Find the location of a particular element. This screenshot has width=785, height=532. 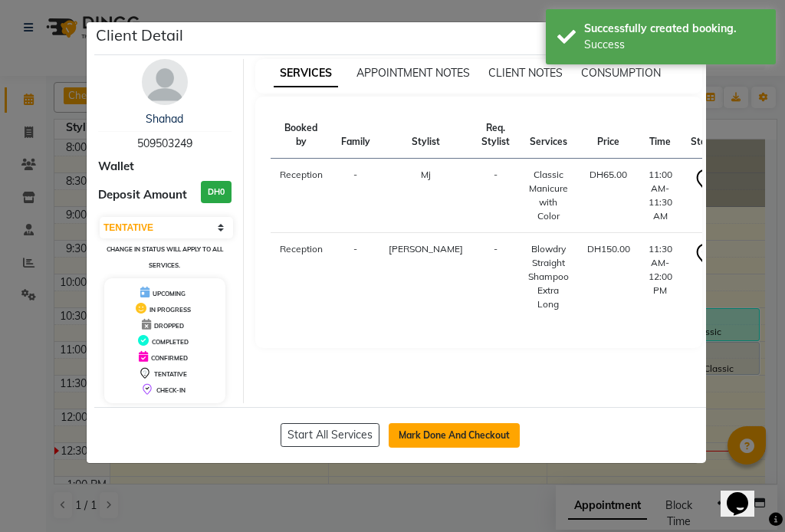

span: 509503249 is located at coordinates (165, 144).